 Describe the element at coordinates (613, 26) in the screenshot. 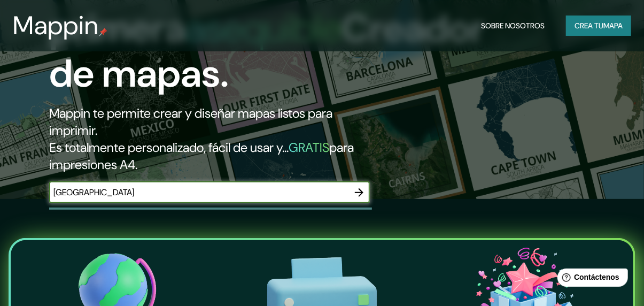

I see `font: mapa` at that location.